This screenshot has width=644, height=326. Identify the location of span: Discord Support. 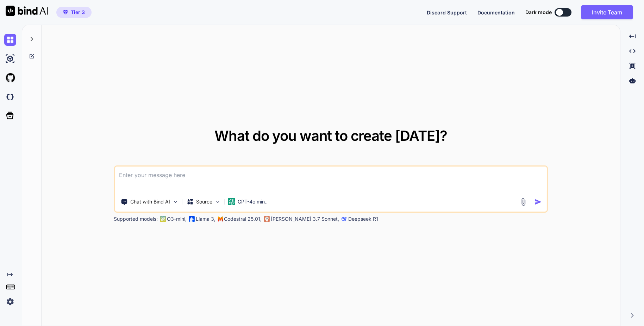
(447, 12).